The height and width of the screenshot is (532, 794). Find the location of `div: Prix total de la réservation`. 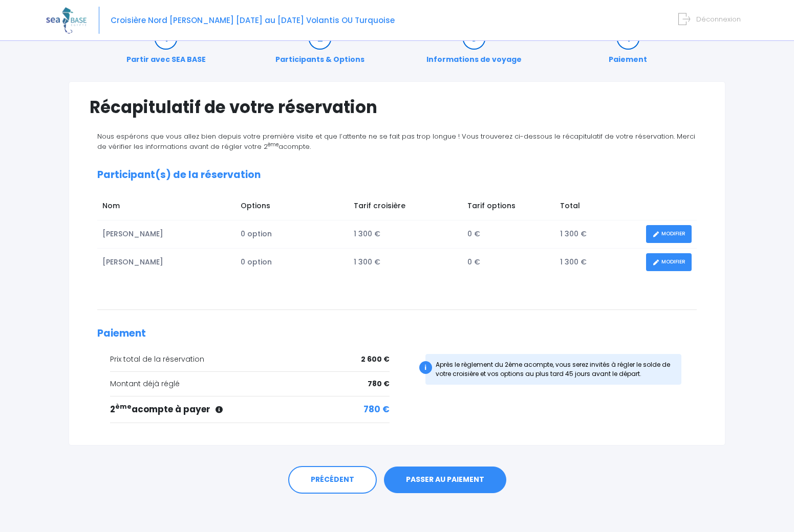

div: Prix total de la réservation is located at coordinates (250, 360).